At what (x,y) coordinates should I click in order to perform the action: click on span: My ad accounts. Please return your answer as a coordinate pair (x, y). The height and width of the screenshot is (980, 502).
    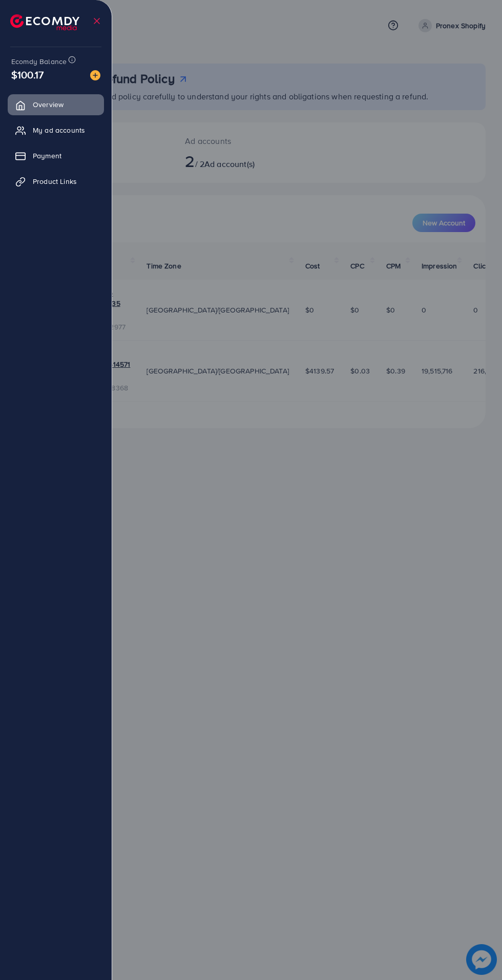
    Looking at the image, I should click on (59, 130).